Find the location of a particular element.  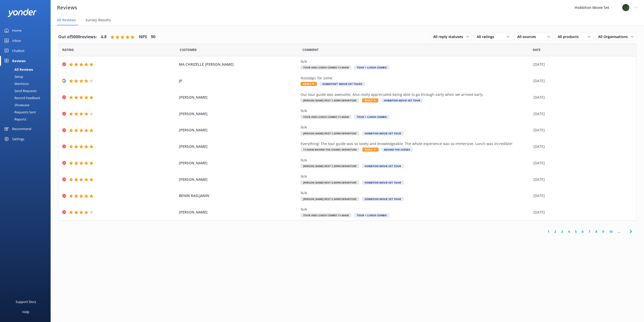

span: JP is located at coordinates (238, 81).